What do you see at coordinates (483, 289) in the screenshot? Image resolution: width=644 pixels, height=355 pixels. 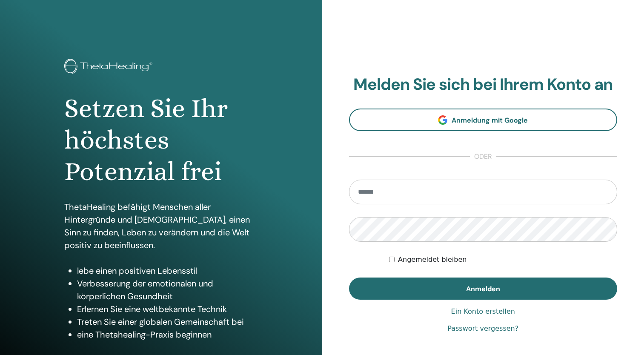 I see `button: Anmelden` at bounding box center [483, 289].